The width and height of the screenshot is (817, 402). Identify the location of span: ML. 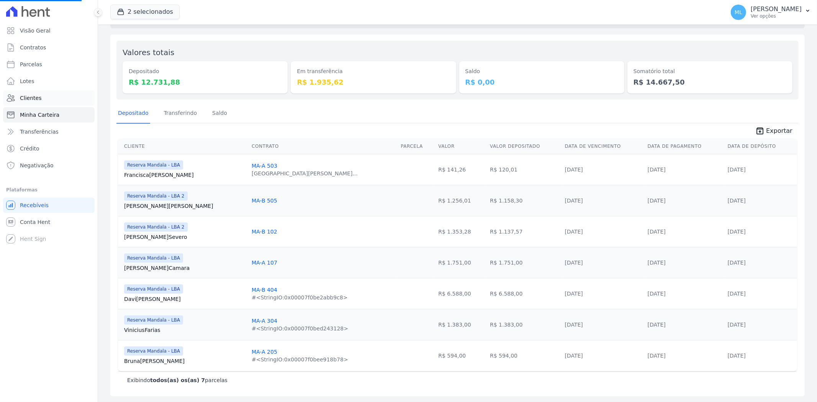
(738, 12).